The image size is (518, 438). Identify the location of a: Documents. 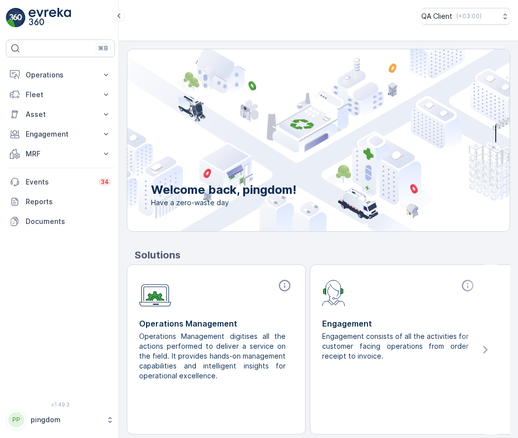
(60, 222).